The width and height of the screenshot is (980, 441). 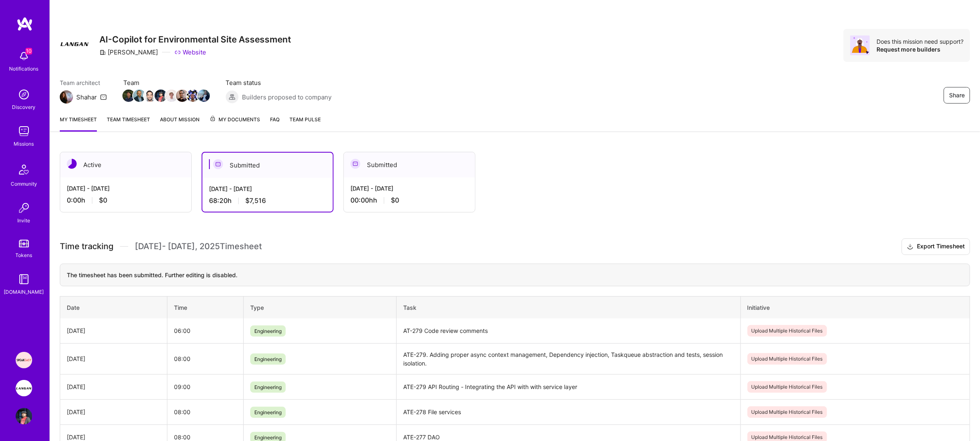 What do you see at coordinates (568, 331) in the screenshot?
I see `td: AT-279 Code review comments` at bounding box center [568, 331].